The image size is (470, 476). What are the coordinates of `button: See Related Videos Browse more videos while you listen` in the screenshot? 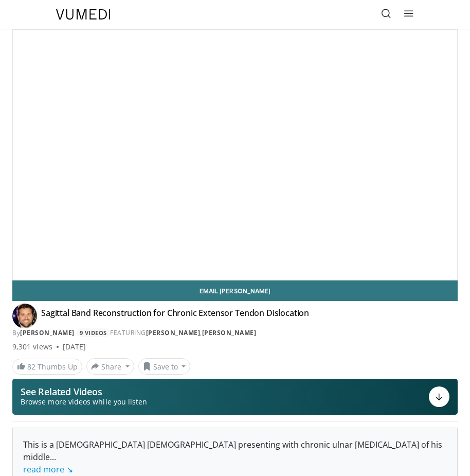 It's located at (235, 397).